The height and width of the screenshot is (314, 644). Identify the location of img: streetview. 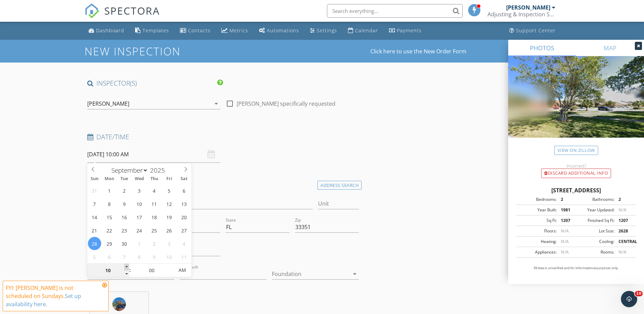
(576, 105).